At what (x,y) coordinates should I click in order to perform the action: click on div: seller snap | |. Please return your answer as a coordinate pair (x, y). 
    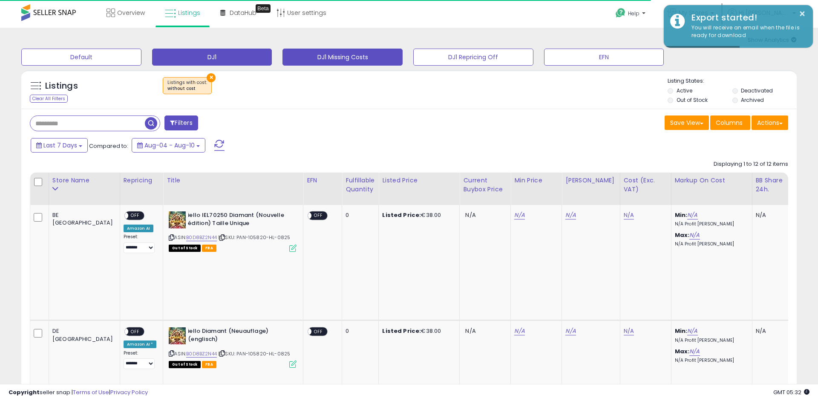
    Looking at the image, I should click on (78, 393).